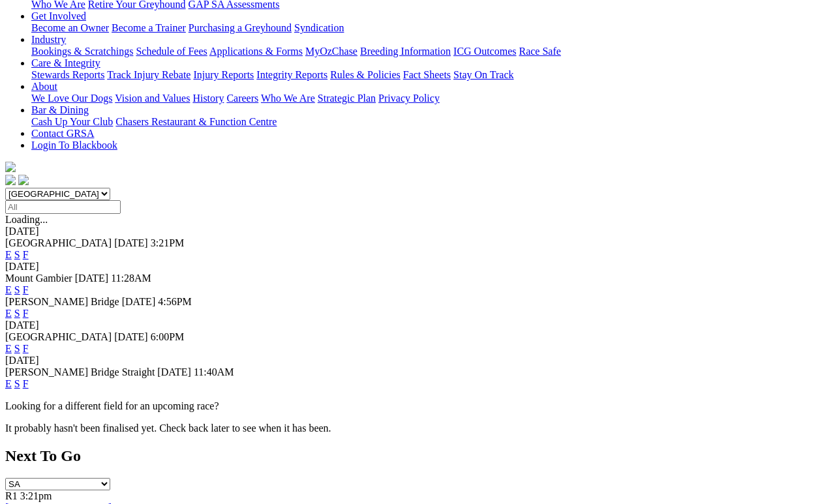 The height and width of the screenshot is (504, 835). Describe the element at coordinates (171, 51) in the screenshot. I see `a: Schedule of Fees` at that location.